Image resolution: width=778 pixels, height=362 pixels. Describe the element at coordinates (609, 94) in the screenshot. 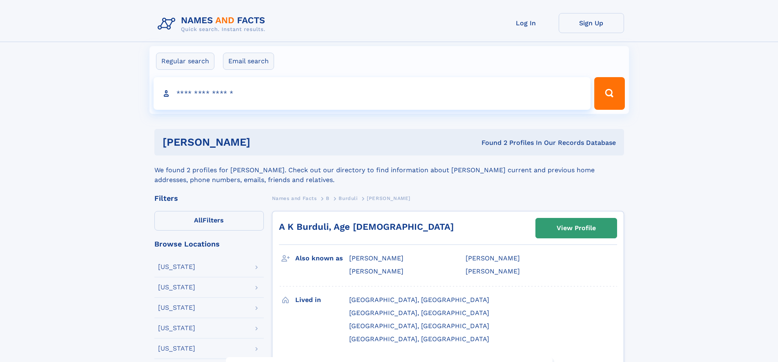

I see `button: Search Button` at that location.